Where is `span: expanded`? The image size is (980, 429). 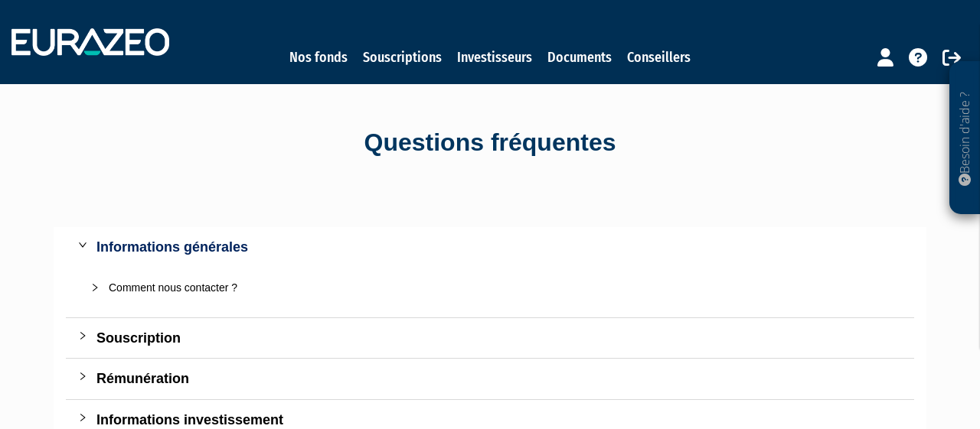
span: expanded is located at coordinates (83, 244).